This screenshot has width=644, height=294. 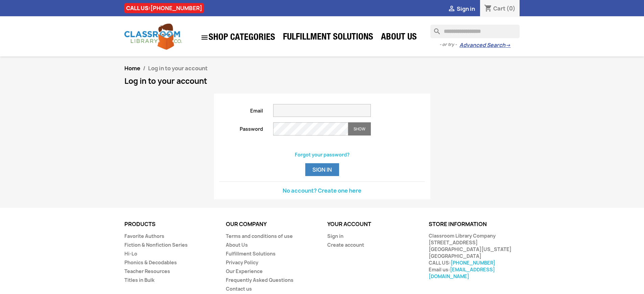 I want to click on span: Home, so click(x=132, y=68).